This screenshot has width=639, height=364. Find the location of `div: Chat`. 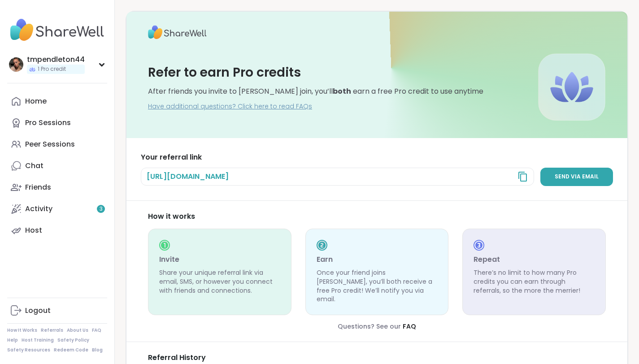

div: Chat is located at coordinates (34, 166).